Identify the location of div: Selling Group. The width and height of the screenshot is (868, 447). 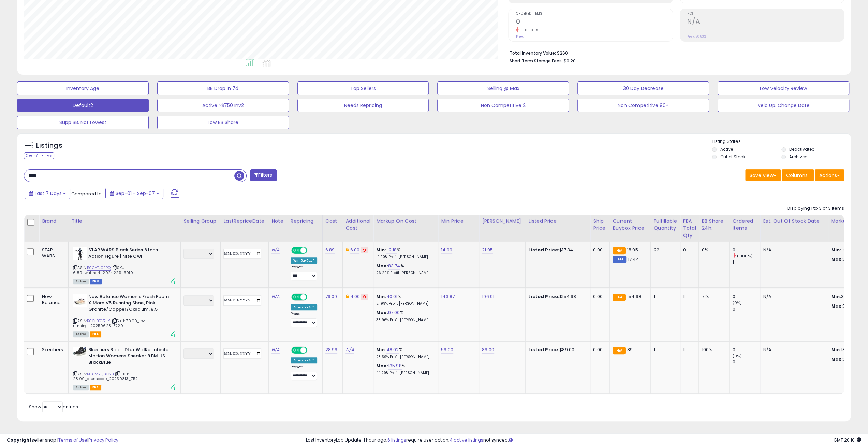
(201, 221).